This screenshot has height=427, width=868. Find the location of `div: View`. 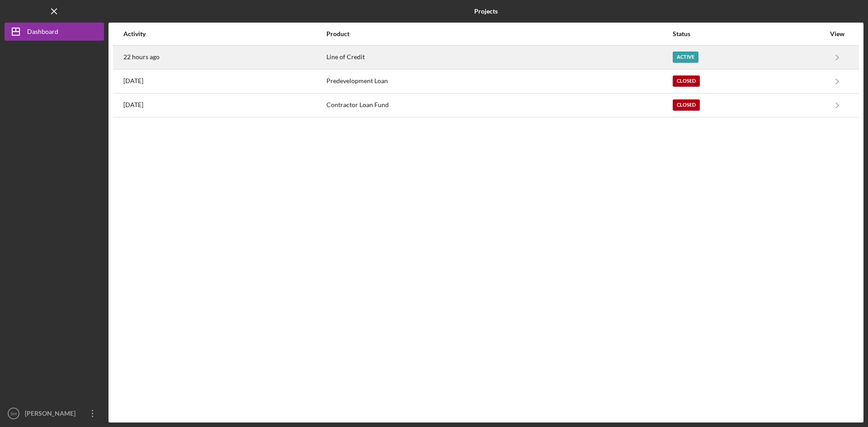

div: View is located at coordinates (837, 34).